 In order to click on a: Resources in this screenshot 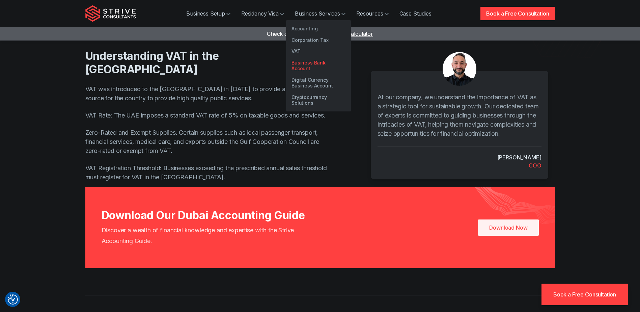, I will do `click(372, 13)`.